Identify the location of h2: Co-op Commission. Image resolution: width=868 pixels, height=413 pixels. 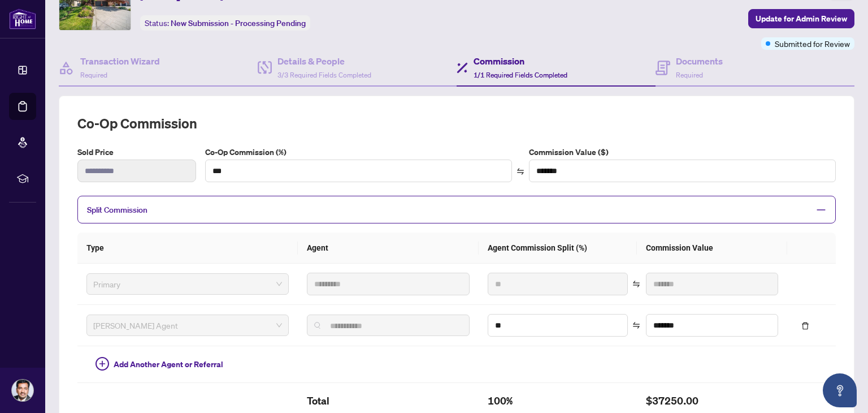
(456, 123).